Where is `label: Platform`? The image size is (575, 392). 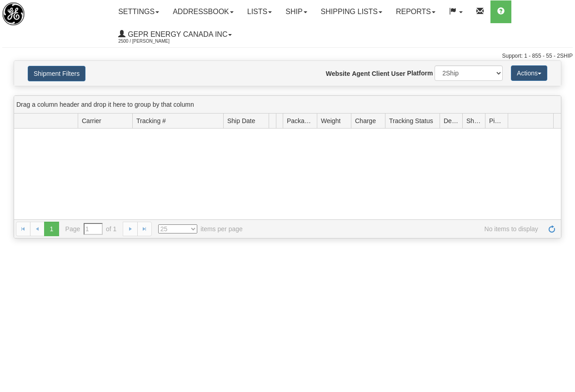 label: Platform is located at coordinates (420, 73).